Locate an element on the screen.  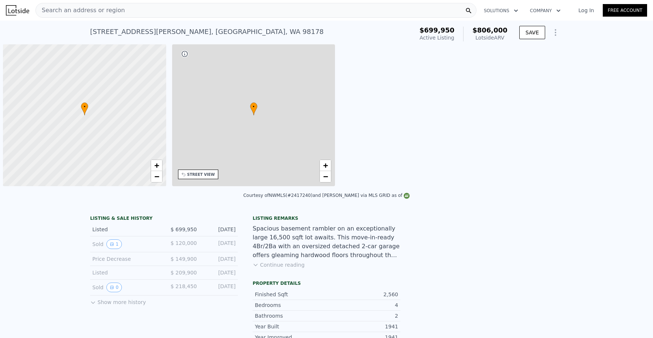
div: Price Decrease is located at coordinates (125, 259).